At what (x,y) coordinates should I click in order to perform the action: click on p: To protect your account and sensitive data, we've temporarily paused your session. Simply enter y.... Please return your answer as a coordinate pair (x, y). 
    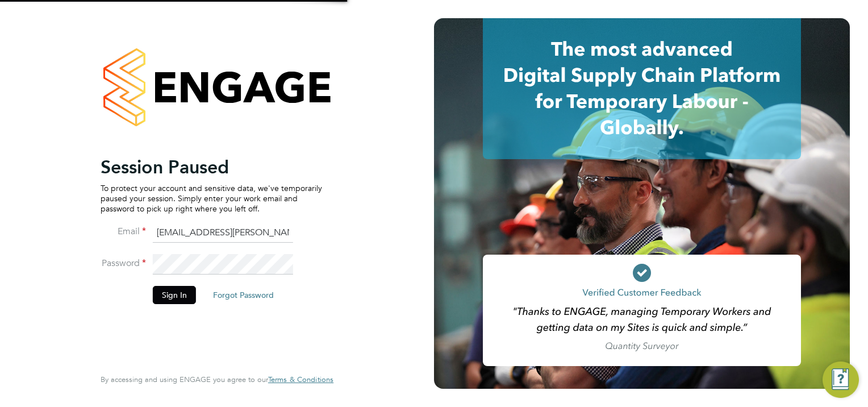
    Looking at the image, I should click on (212, 198).